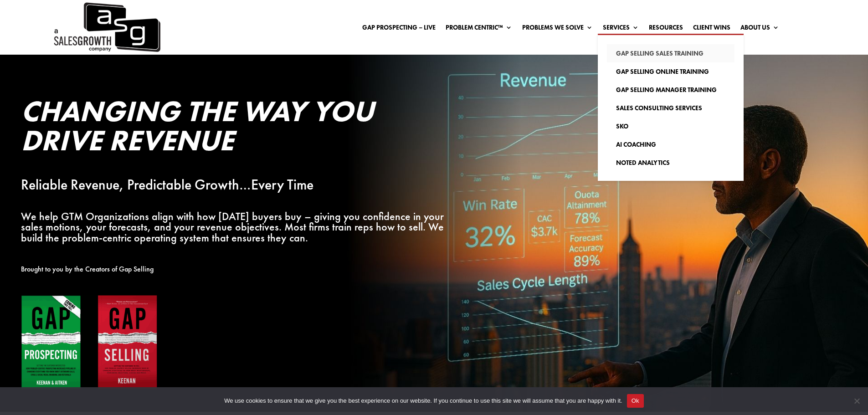 The height and width of the screenshot is (415, 868). Describe the element at coordinates (670, 126) in the screenshot. I see `a: SKO` at that location.